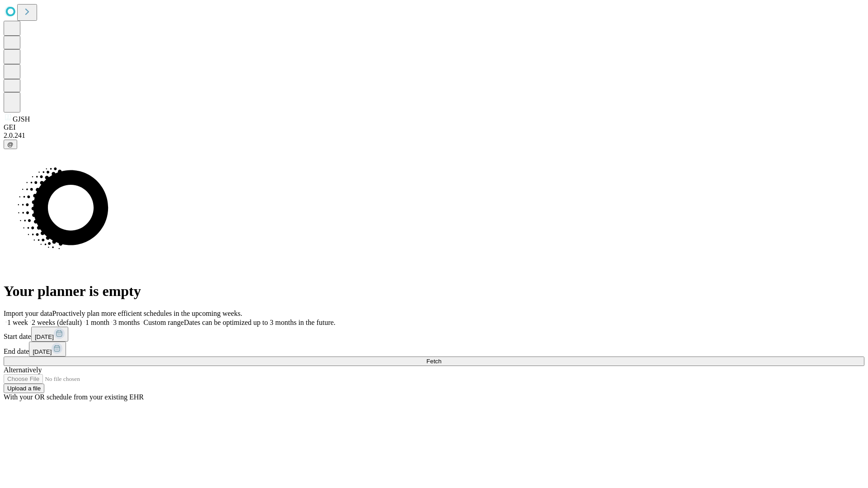 This screenshot has height=488, width=868. I want to click on span: Fetch, so click(434, 361).